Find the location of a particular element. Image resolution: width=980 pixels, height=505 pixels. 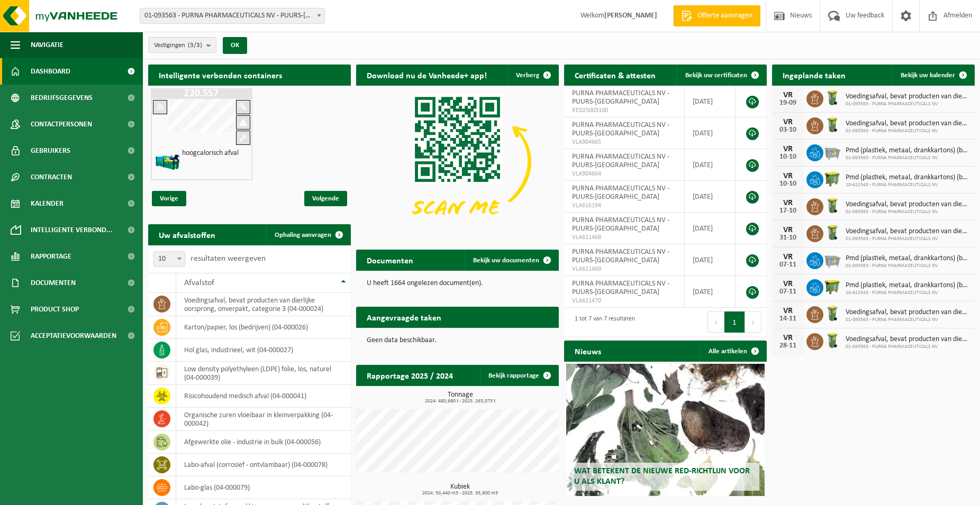

span: Dashboard is located at coordinates (51, 71).